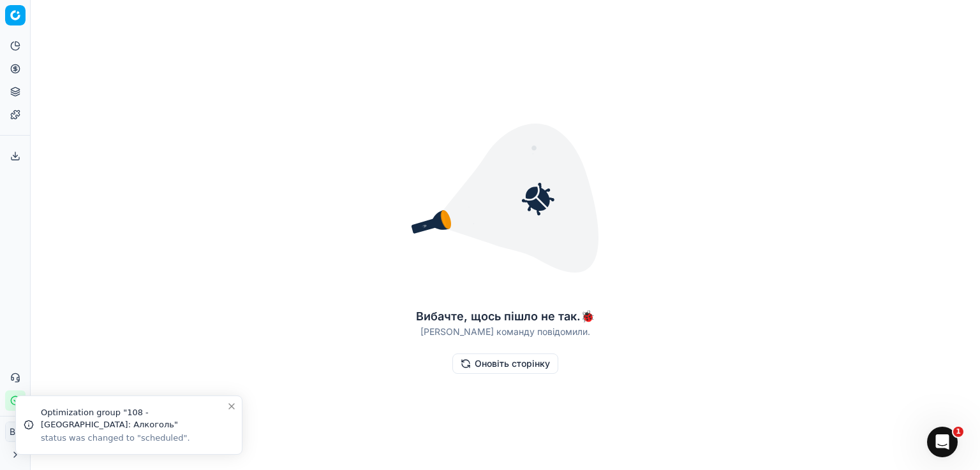  What do you see at coordinates (958, 431) in the screenshot?
I see `font: 1` at bounding box center [958, 431].